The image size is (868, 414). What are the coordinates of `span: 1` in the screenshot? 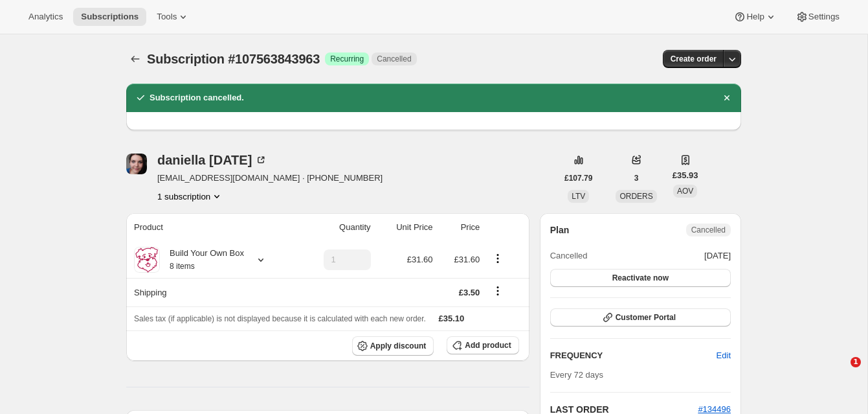 It's located at (856, 362).